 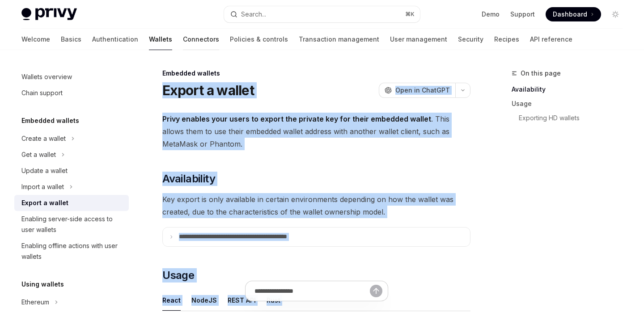 What do you see at coordinates (322, 14) in the screenshot?
I see `button: Open search` at bounding box center [322, 14].